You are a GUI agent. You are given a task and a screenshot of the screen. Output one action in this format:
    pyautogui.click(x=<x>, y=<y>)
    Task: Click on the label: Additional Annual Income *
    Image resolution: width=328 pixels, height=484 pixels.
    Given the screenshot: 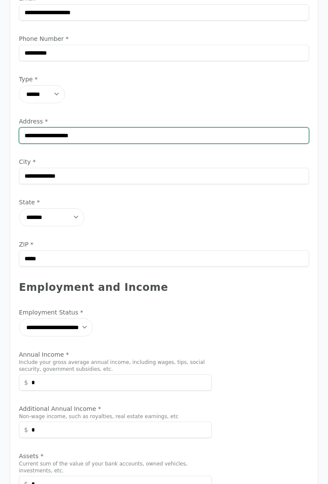 What is the action you would take?
    pyautogui.click(x=115, y=408)
    